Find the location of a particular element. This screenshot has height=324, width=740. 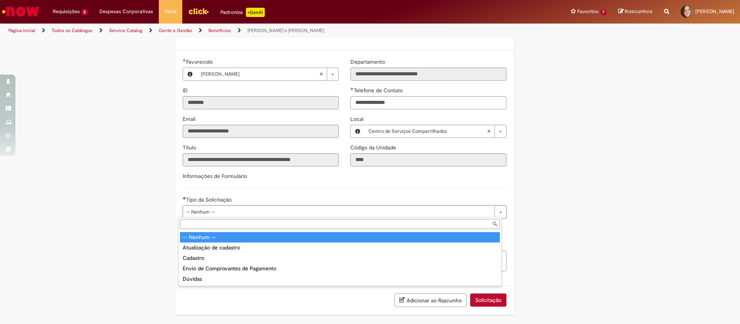

div: Cadastro is located at coordinates (340, 258).